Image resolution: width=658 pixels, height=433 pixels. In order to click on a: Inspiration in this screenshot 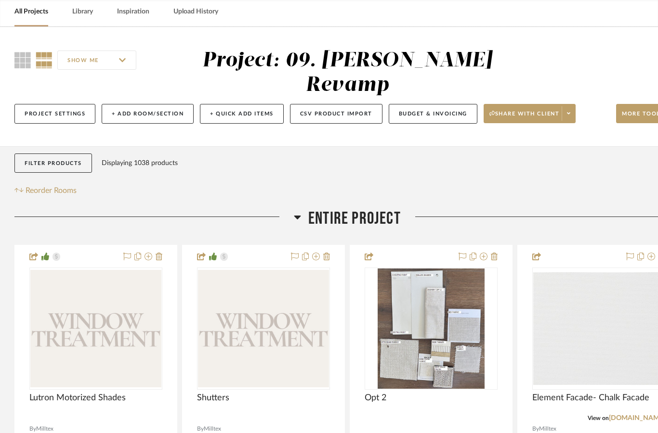, I will do `click(133, 12)`.